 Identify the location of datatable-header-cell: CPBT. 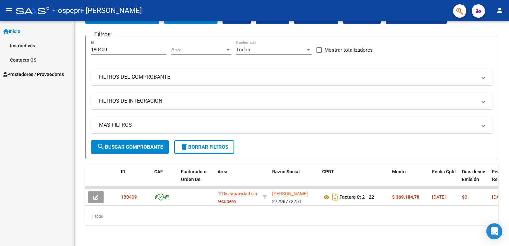
(355, 179).